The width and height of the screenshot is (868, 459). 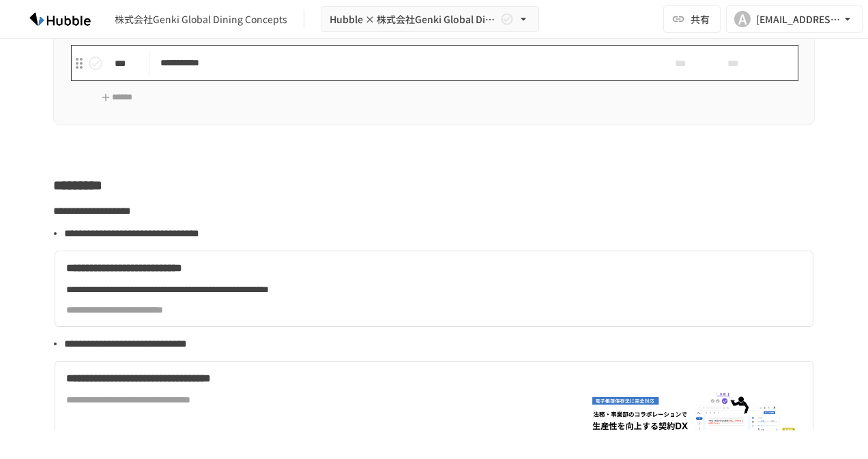 What do you see at coordinates (60, 19) in the screenshot?
I see `img: HzDRNkGCf7KYO4GfwKnzITak6oVsp5RHeZBEM1dQFiQ` at bounding box center [60, 19].